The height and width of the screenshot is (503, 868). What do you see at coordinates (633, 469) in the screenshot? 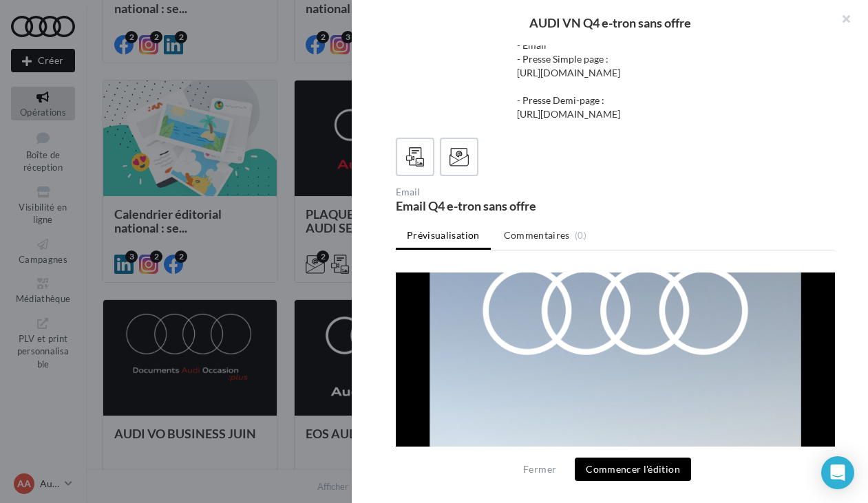
I see `button: Commencer l'édition` at bounding box center [633, 469].